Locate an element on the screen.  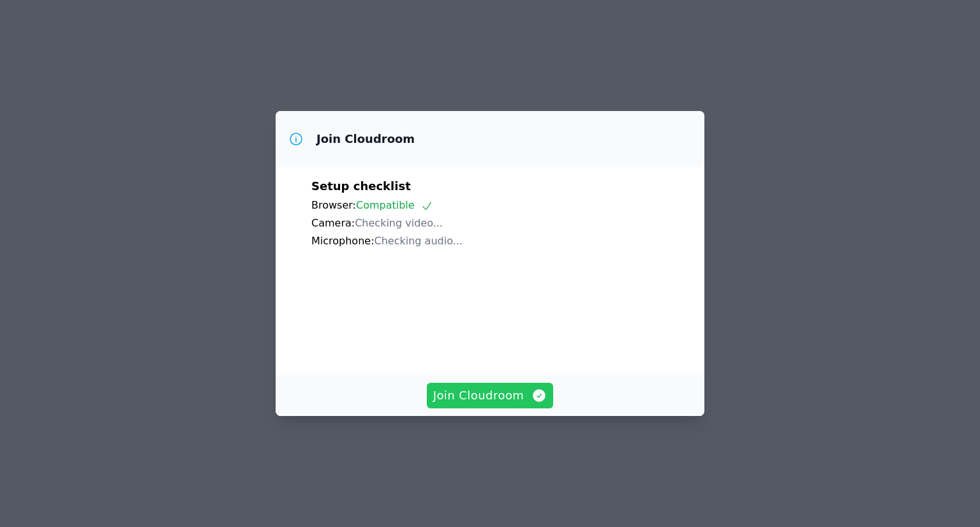
span: Checking audio... is located at coordinates (419, 240).